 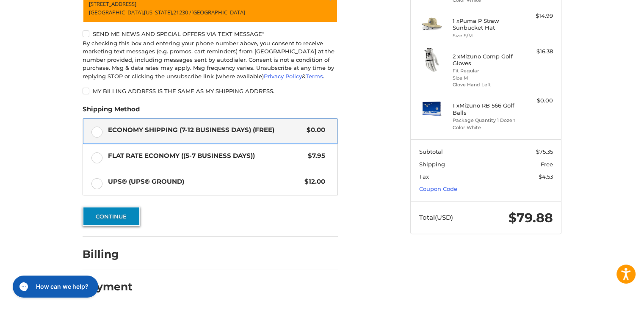 I want to click on label: Send me news and special offers via text message*, so click(x=210, y=34).